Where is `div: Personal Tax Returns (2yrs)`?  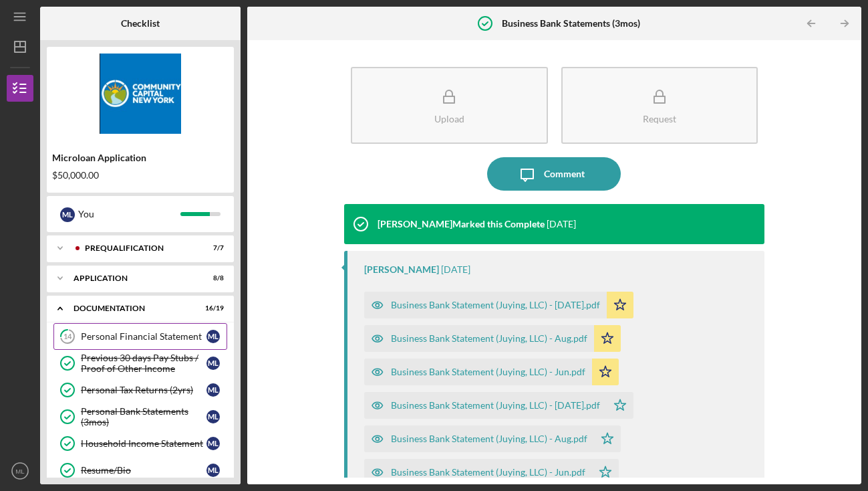
div: Personal Tax Returns (2yrs) is located at coordinates (144, 390).